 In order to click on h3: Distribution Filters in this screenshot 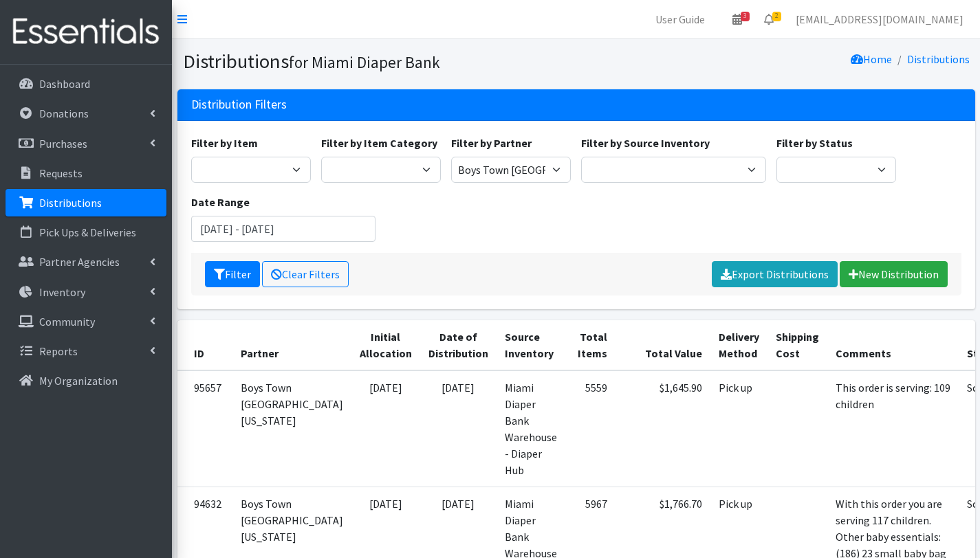, I will do `click(239, 104)`.